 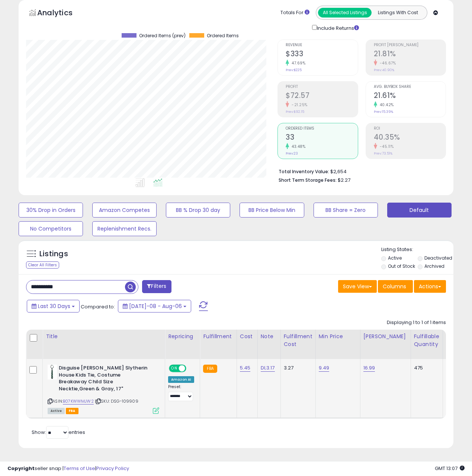 What do you see at coordinates (322, 87) in the screenshot?
I see `span: Profit` at bounding box center [322, 87].